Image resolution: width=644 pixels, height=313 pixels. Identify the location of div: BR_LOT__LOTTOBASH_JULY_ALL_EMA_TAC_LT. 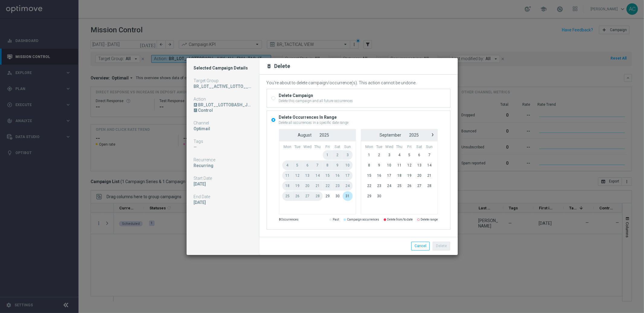
(223, 105).